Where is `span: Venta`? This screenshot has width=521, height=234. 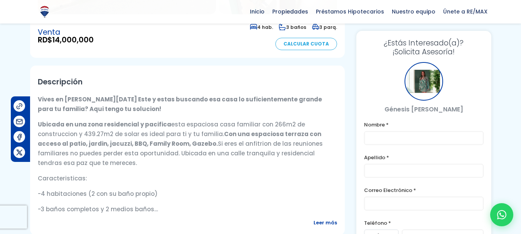 span: Venta is located at coordinates (66, 32).